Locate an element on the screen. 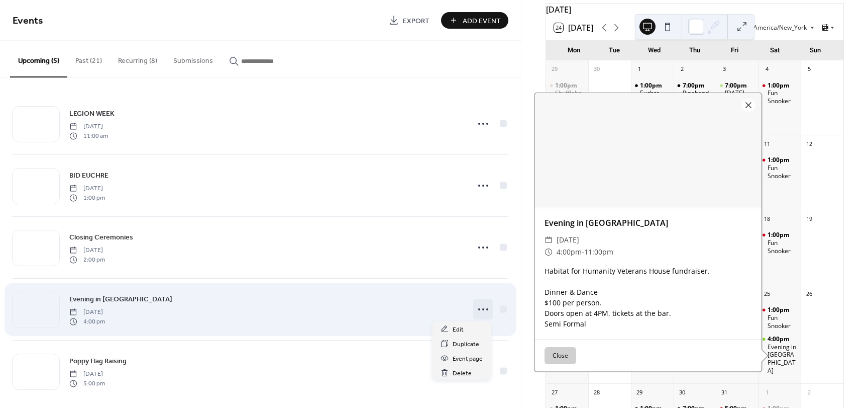  span: 5:00 pm is located at coordinates (87, 383).